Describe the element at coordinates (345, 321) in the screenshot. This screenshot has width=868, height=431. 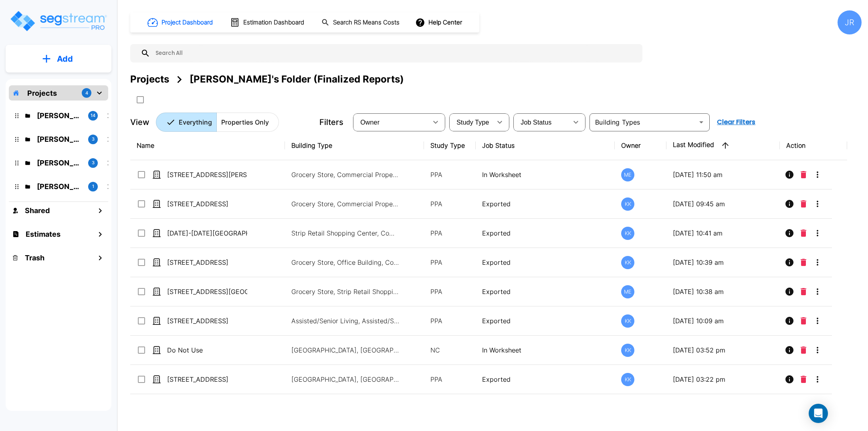
I see `p: Assisted/Senior Living, Assisted/Senior Living Site` at that location.